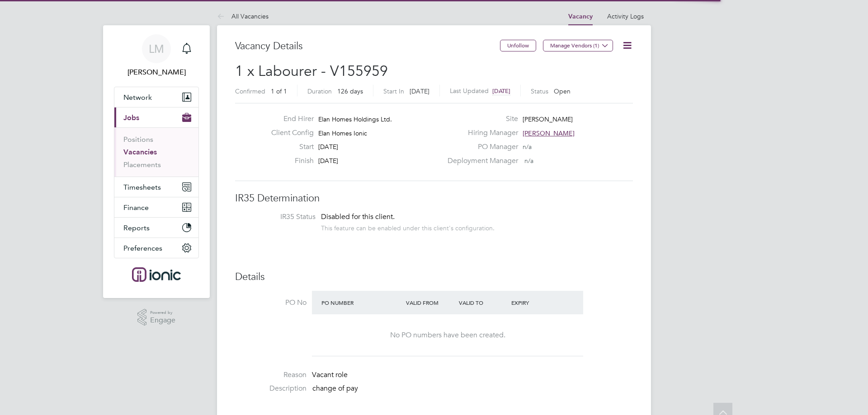  Describe the element at coordinates (289, 119) in the screenshot. I see `label: End Hirer` at that location.